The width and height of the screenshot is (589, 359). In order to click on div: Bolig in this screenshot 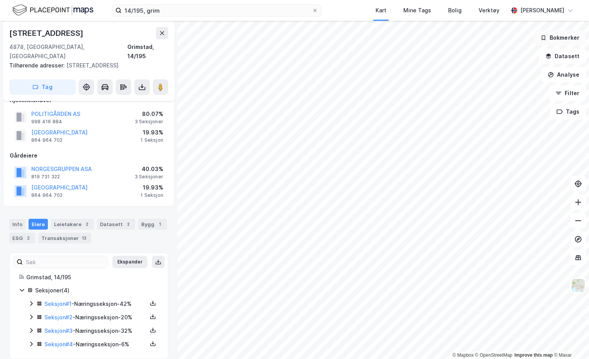, I will do `click(454, 10)`.